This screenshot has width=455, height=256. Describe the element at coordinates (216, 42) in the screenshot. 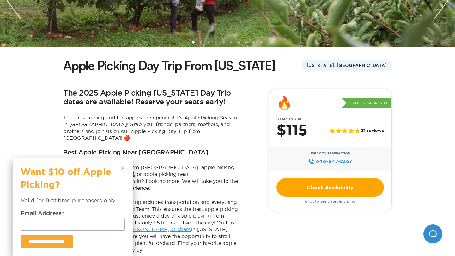

I see `li: slide item 4` at that location.